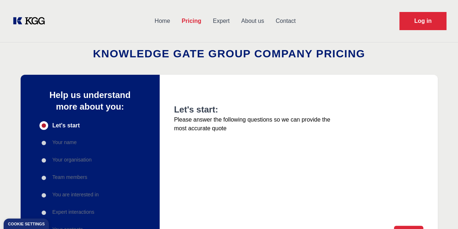 This screenshot has height=229, width=458. I want to click on div: Cookie settings, so click(26, 224).